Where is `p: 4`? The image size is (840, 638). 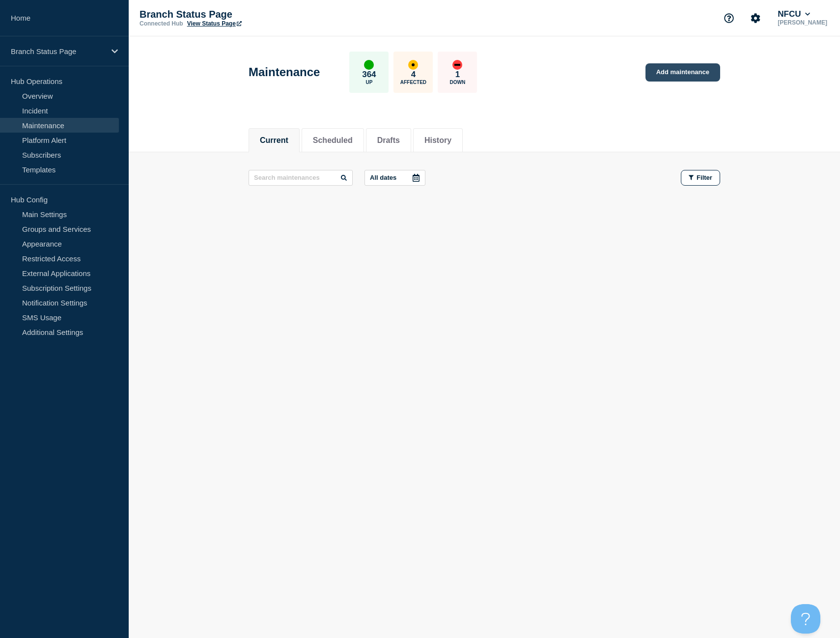
p: 4 is located at coordinates (413, 75).